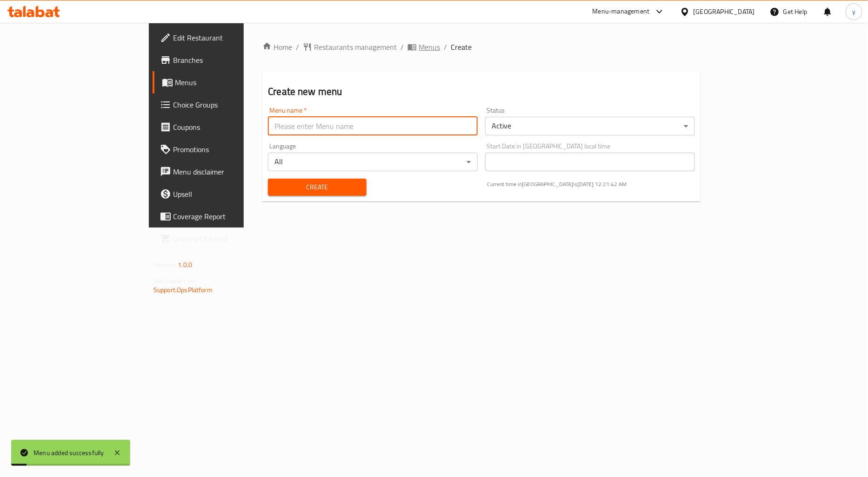 This screenshot has width=868, height=477. I want to click on span: Coverage Report, so click(230, 216).